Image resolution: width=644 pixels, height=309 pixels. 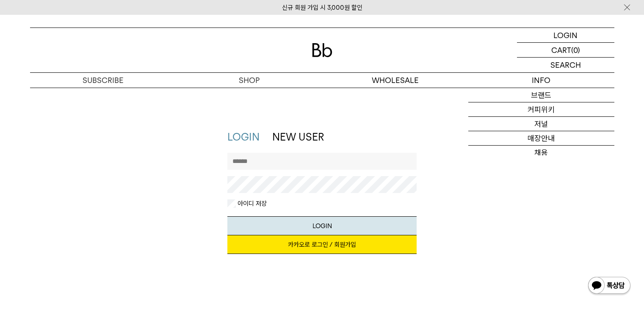 What do you see at coordinates (251, 203) in the screenshot?
I see `label: 아이디 저장` at bounding box center [251, 203].